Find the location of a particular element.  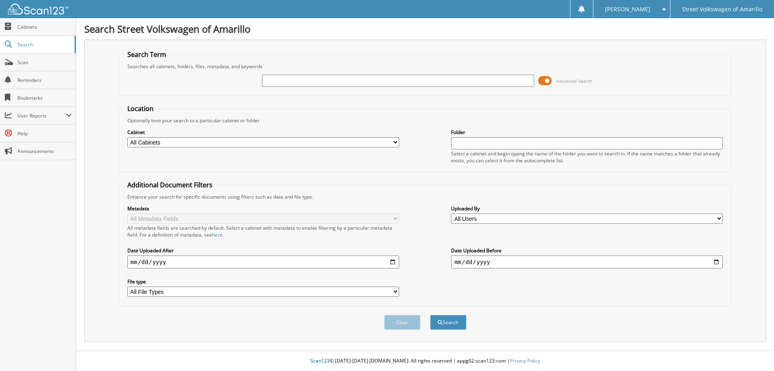

div: All metadata fields are searched by default. Select a cabinet with metadata to enable filtering b... is located at coordinates (263, 231).